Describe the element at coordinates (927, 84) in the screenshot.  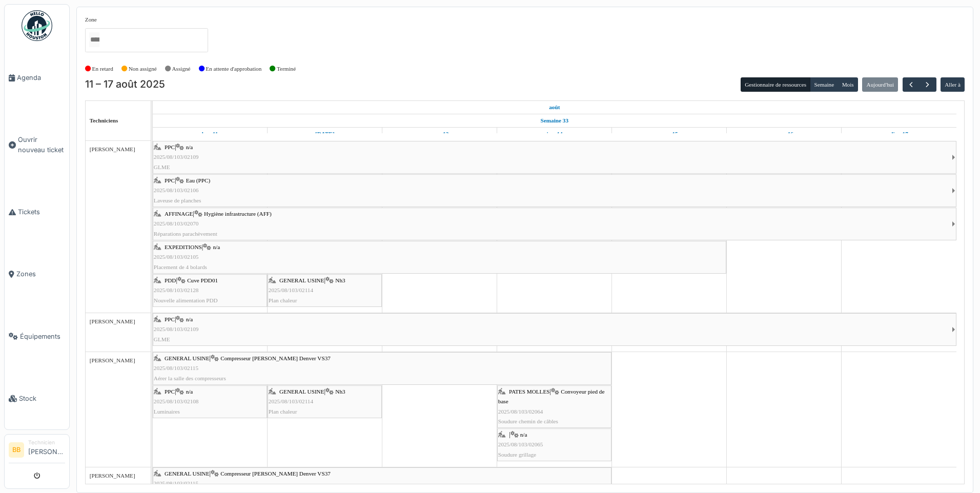
I see `button: Suivant` at that location.